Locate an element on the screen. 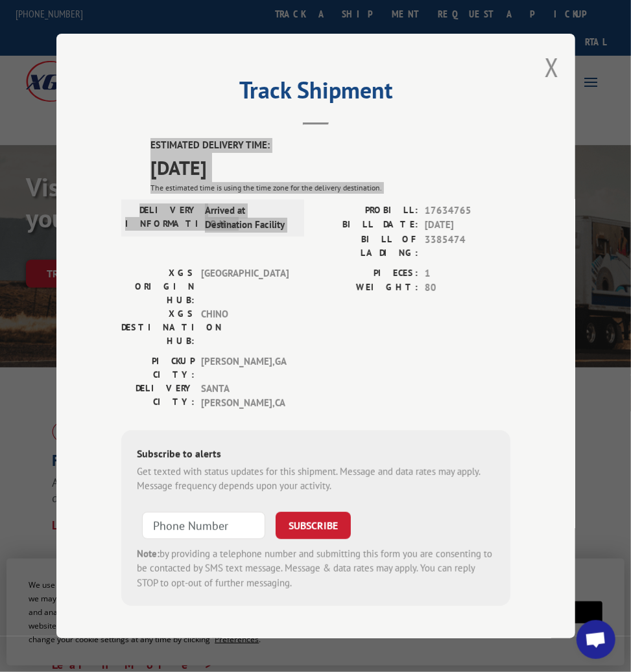 This screenshot has height=672, width=631. label: BILL DATE: is located at coordinates (367, 225).